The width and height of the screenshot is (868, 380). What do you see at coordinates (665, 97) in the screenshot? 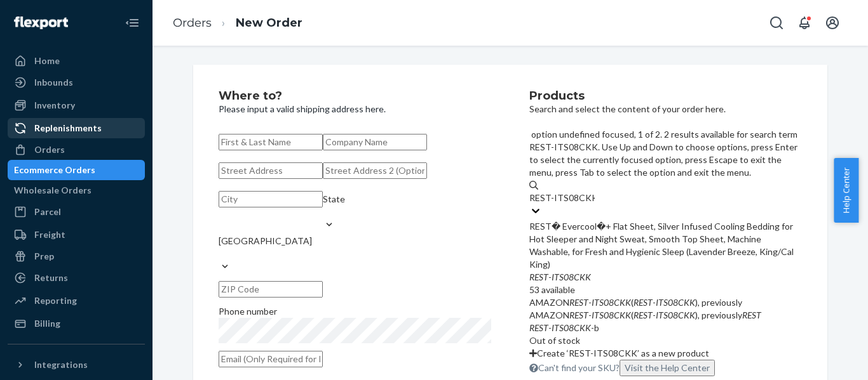
I see `h2: Products` at bounding box center [665, 97].